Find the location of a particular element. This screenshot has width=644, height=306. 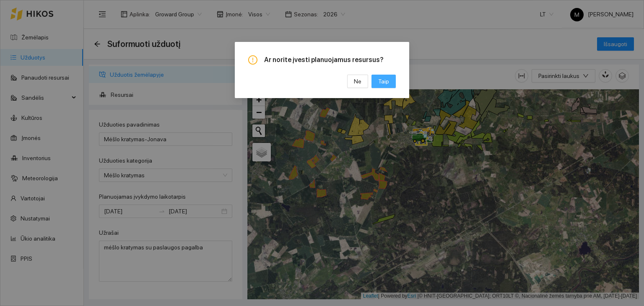

span: Taip is located at coordinates (384, 81).